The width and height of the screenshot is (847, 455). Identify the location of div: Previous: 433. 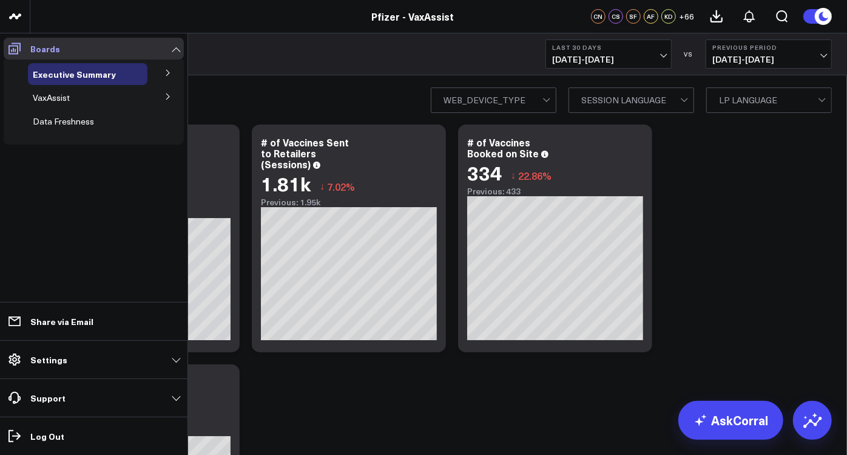
(555, 191).